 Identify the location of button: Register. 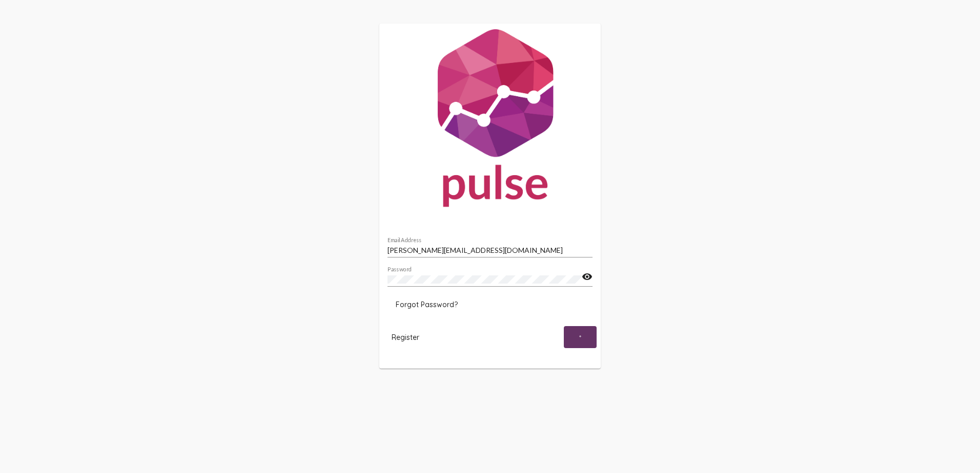
(405, 337).